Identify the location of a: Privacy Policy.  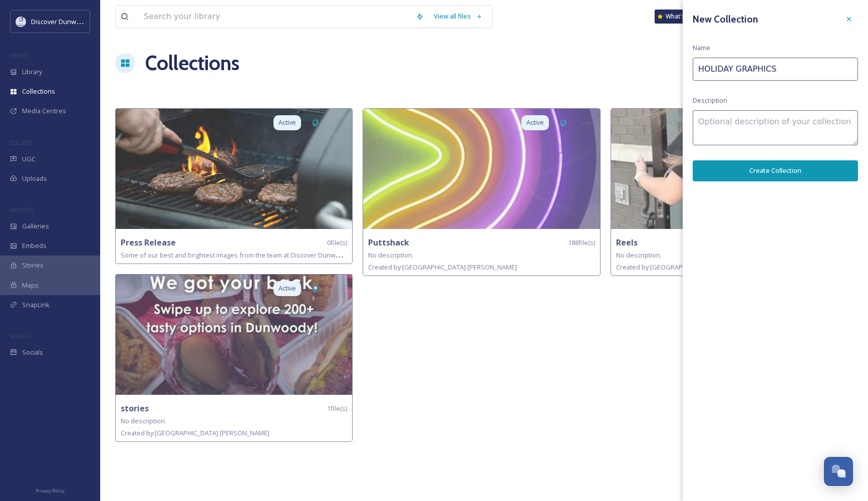
(50, 490).